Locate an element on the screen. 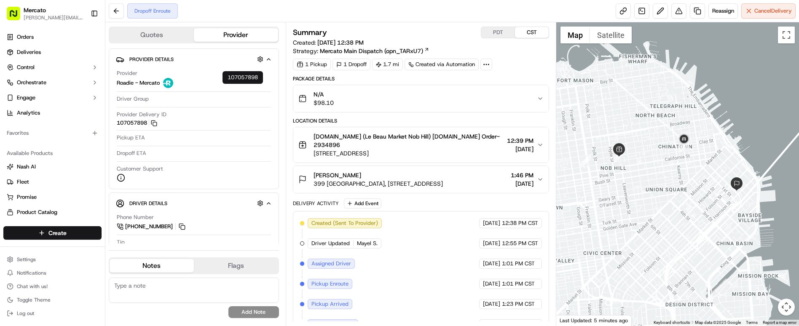  button: CST is located at coordinates (532, 32).